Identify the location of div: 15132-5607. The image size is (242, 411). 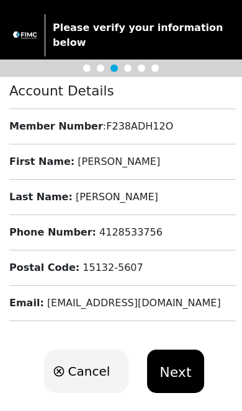
(122, 268).